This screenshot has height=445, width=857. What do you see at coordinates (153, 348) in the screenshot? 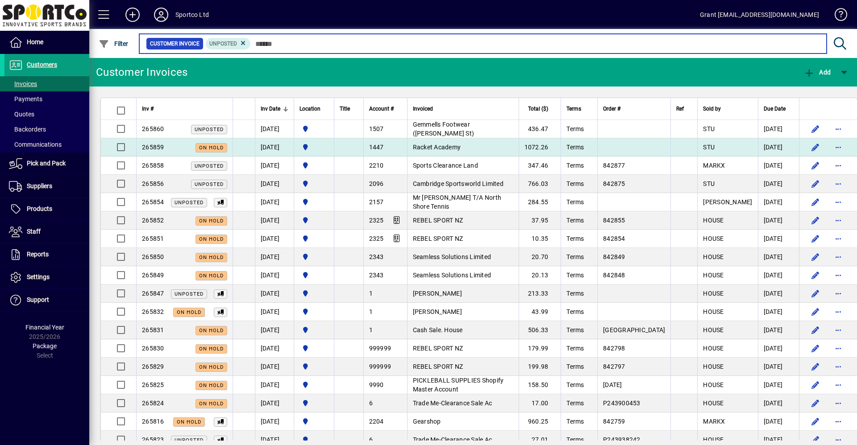
I see `span: 265830` at bounding box center [153, 348].